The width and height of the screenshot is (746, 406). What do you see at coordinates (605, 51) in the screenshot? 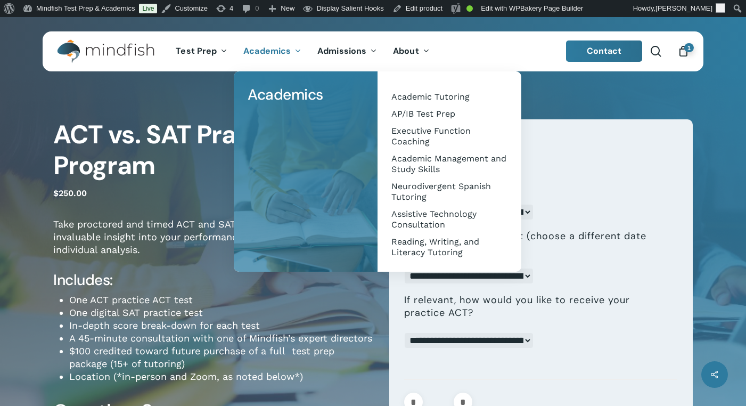
I see `a: Contact` at bounding box center [605, 51].